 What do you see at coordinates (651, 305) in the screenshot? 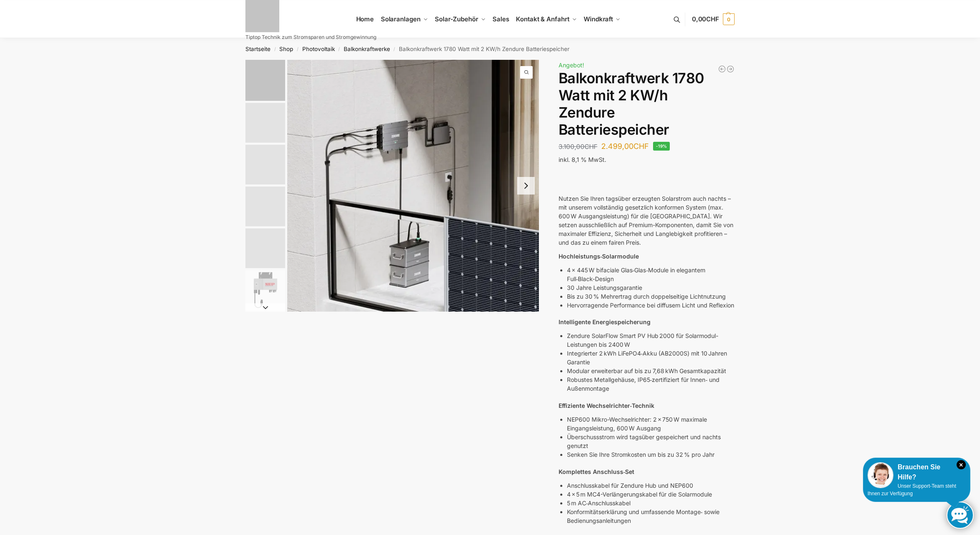
I see `p: Hervorragende Performance bei diffusem Licht und Reflexion` at bounding box center [651, 305].